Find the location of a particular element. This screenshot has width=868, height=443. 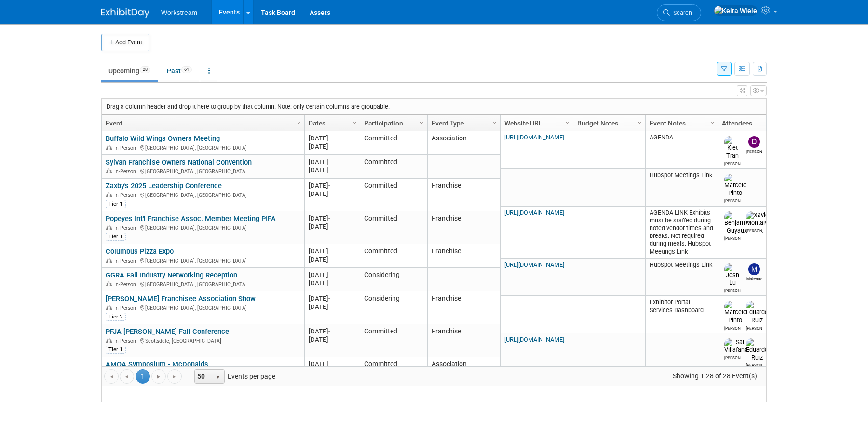

a: AMOA Symposium - McDonalds is located at coordinates (157, 365).